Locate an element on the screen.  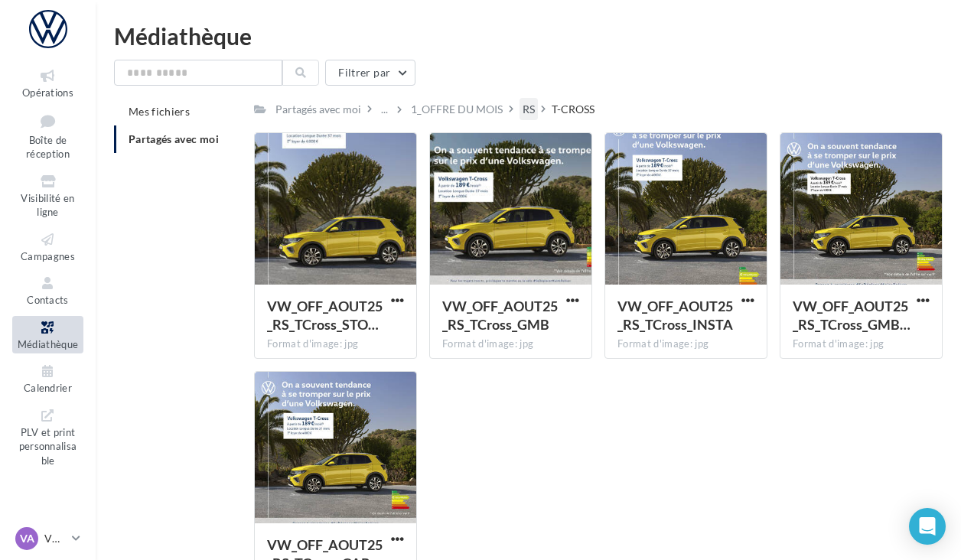
span: VA is located at coordinates (27, 538).